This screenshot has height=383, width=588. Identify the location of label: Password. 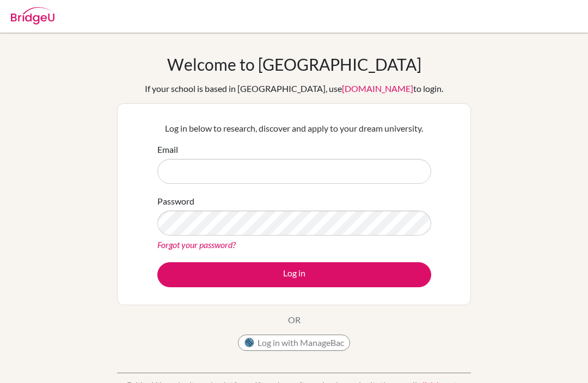
(175, 201).